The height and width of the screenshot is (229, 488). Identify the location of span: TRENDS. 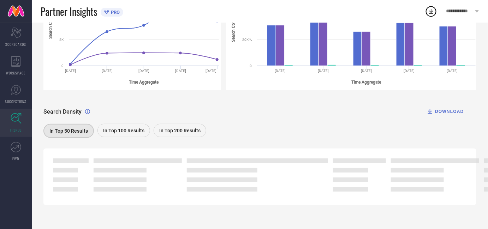
(16, 130).